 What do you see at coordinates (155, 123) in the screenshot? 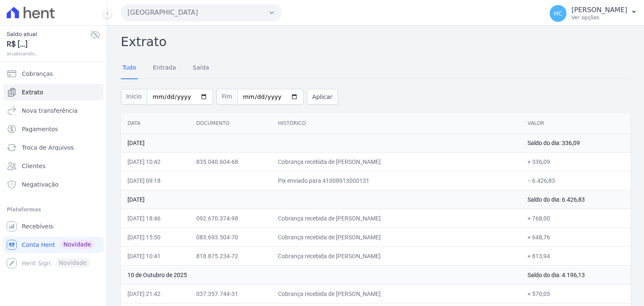
I see `th: Data` at bounding box center [155, 123].